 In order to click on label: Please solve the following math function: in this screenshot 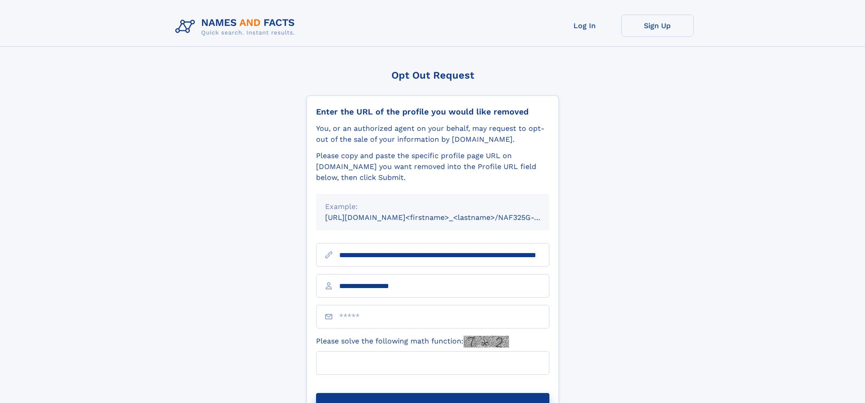, I will do `click(412, 341)`.